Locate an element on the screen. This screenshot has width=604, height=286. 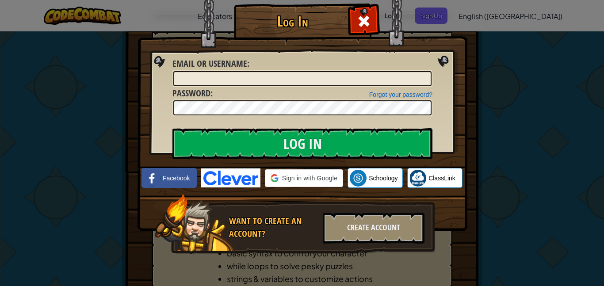
input: Log In is located at coordinates (302, 144).